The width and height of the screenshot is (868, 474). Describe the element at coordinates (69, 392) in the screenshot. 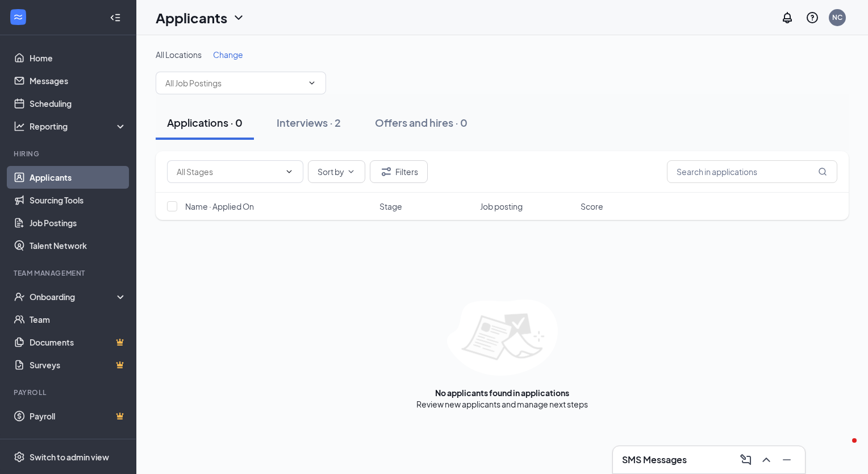

I see `div: Payroll` at that location.